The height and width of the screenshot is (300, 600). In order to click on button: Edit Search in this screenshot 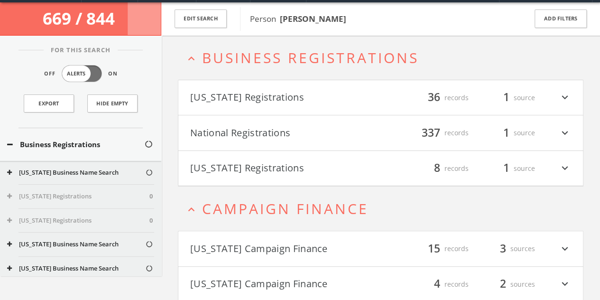, I will do `click(201, 19)`.